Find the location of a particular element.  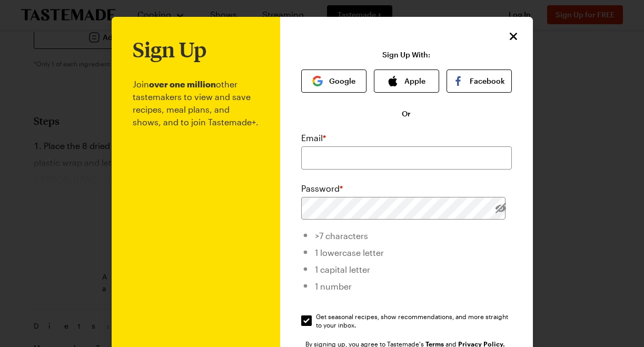

span: 1 lowercase letter is located at coordinates (349, 252).